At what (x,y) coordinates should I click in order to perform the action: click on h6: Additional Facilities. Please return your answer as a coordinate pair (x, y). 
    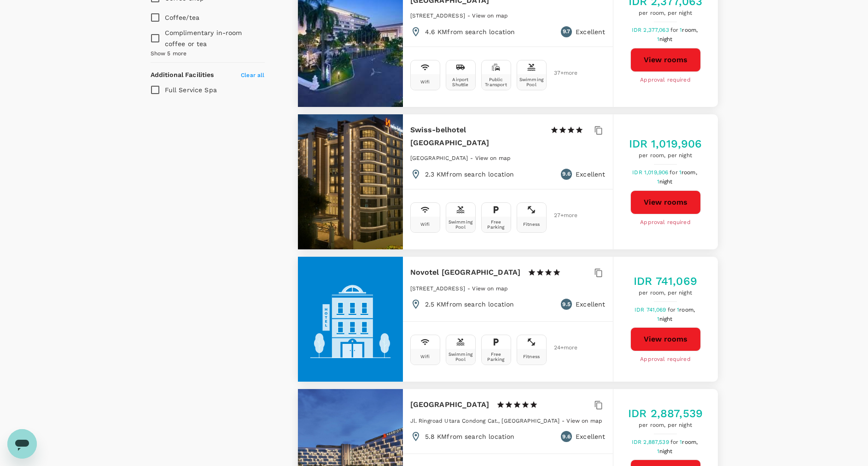
    Looking at the image, I should click on (182, 75).